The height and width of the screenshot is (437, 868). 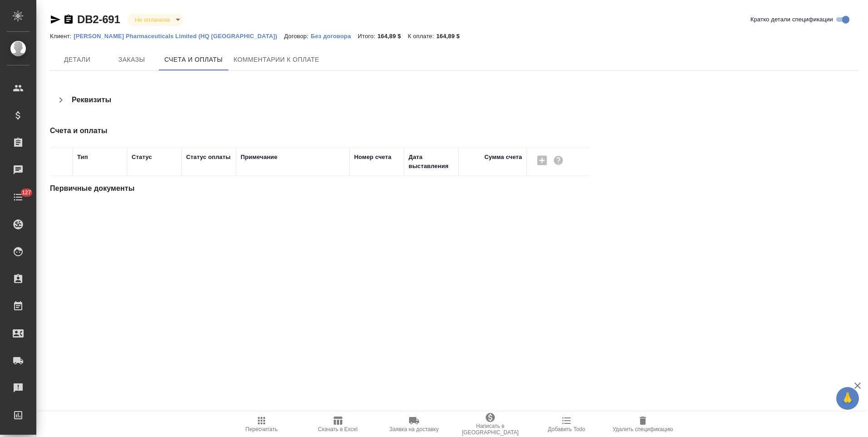 I want to click on div: Номер счета, so click(x=373, y=157).